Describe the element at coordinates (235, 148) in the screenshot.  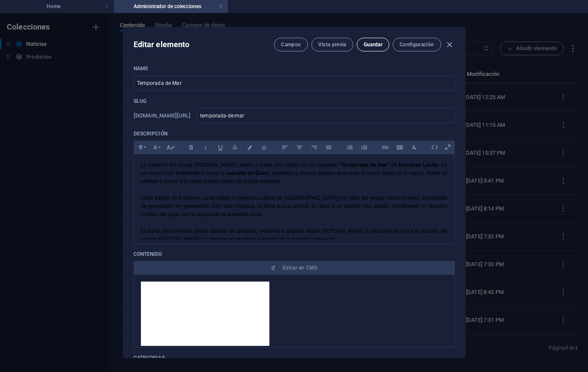
I see `button: Strikethrough` at that location.